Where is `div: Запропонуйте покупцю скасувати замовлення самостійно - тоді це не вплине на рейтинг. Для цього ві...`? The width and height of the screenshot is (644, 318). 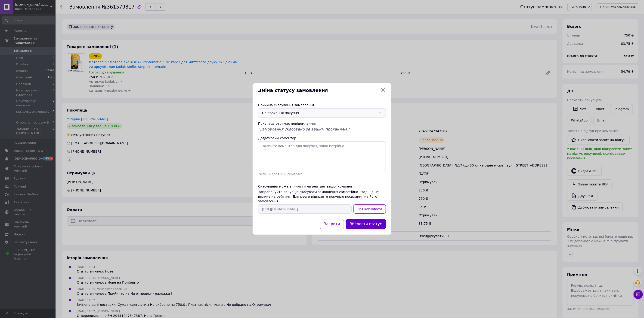 div: Запропонуйте покупцю скасувати замовлення самостійно - тоді це не вплине на рейтинг. Для цього ві... is located at coordinates (322, 197).